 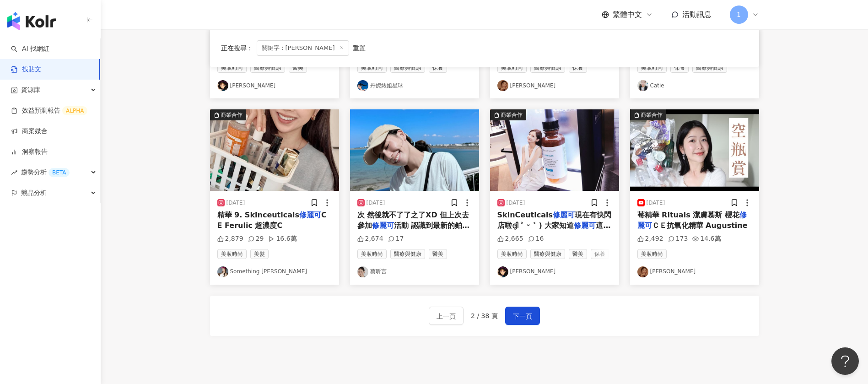 What do you see at coordinates (230, 239) in the screenshot?
I see `div: 2,879` at bounding box center [230, 239].